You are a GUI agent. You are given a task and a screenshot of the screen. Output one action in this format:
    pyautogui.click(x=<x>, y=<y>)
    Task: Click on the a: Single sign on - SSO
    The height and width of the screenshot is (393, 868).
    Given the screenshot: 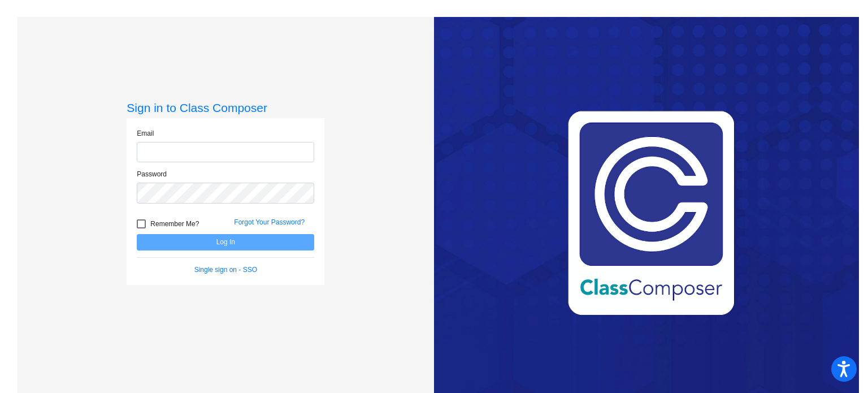 What is the action you would take?
    pyautogui.click(x=225, y=270)
    